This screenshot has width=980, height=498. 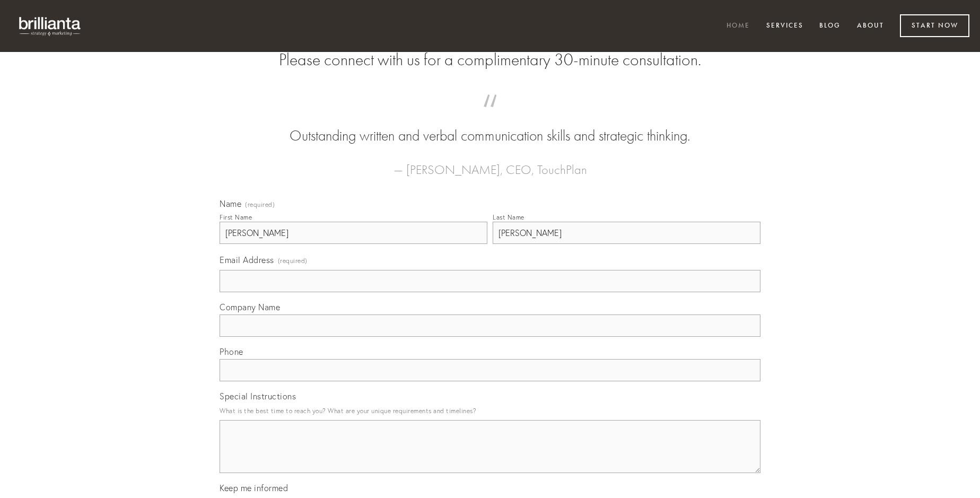 What do you see at coordinates (934, 26) in the screenshot?
I see `a: Start Now` at bounding box center [934, 26].